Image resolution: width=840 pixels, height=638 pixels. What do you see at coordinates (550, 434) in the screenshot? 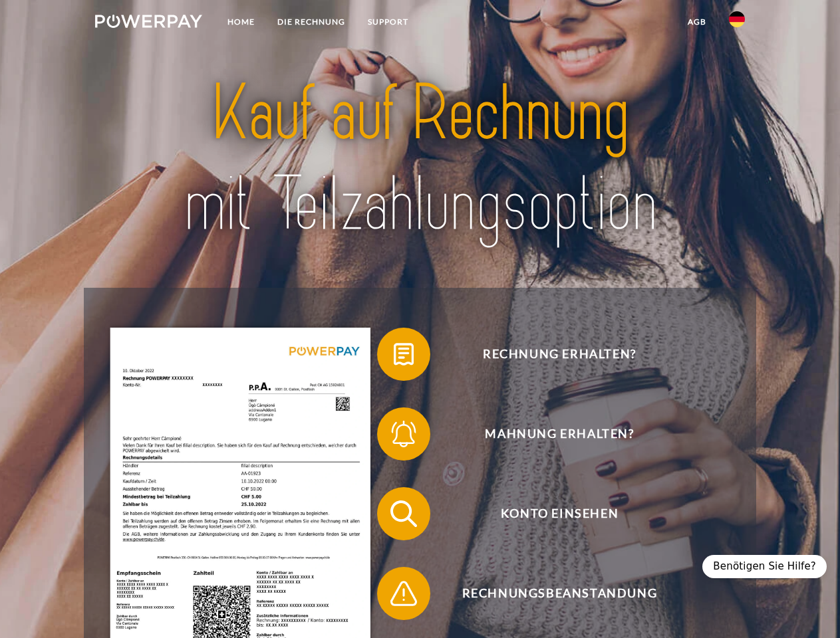
I see `button: Mahnung erhalten?` at bounding box center [550, 434].